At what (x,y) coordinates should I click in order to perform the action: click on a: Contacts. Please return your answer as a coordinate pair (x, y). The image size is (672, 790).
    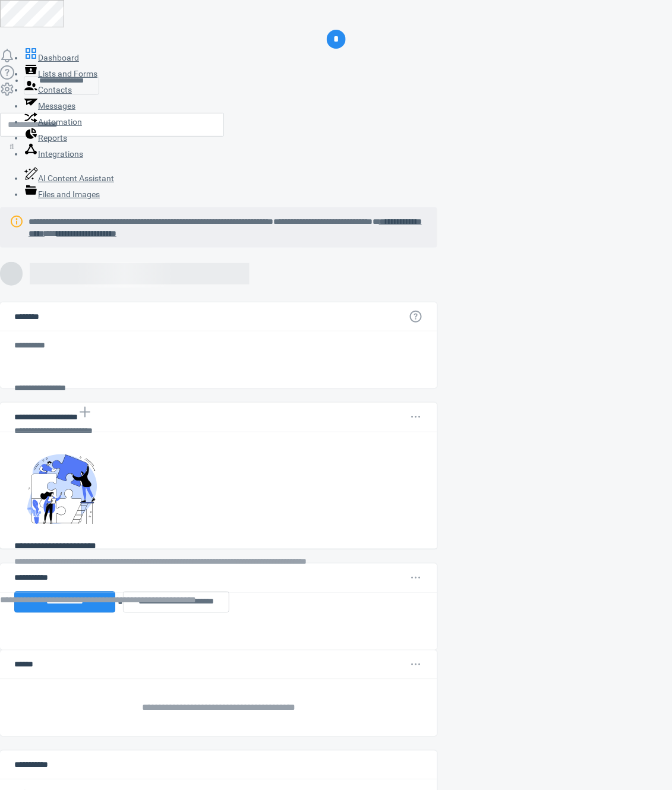
    Looking at the image, I should click on (48, 90).